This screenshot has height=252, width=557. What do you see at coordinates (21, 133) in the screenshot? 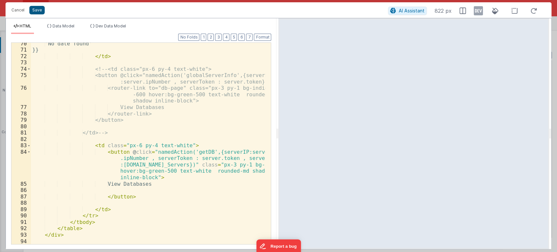
I see `div: 81` at bounding box center [21, 133].